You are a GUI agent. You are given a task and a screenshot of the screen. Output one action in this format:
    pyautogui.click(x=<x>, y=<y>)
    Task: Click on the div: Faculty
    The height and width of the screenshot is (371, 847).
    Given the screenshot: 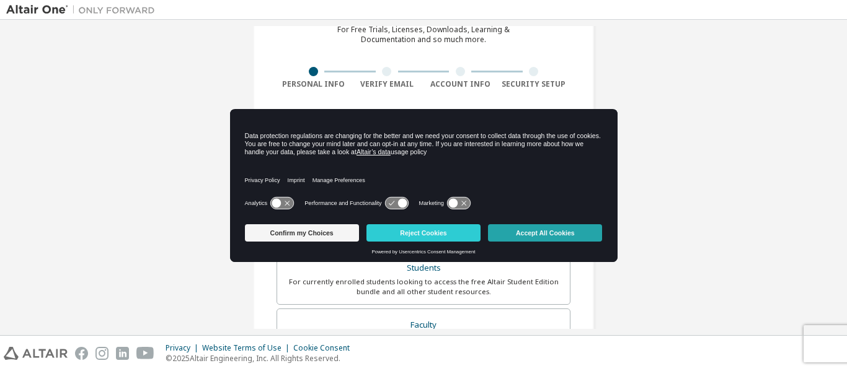 What is the action you would take?
    pyautogui.click(x=423, y=325)
    